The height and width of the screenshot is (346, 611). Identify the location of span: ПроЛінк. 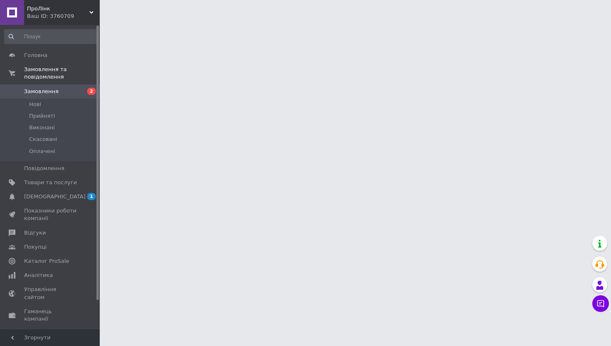
(58, 9).